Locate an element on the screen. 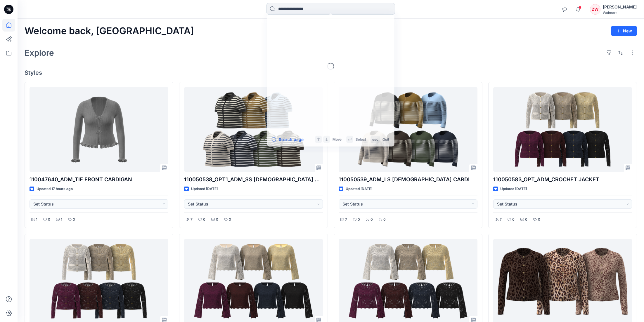  button: New is located at coordinates (624, 31).